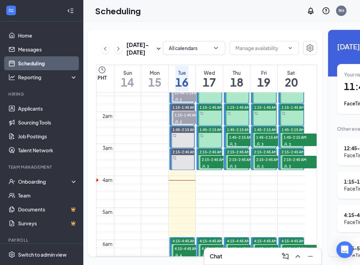 The image size is (360, 265). What do you see at coordinates (210, 82) in the screenshot?
I see `h1: 17` at bounding box center [210, 82].